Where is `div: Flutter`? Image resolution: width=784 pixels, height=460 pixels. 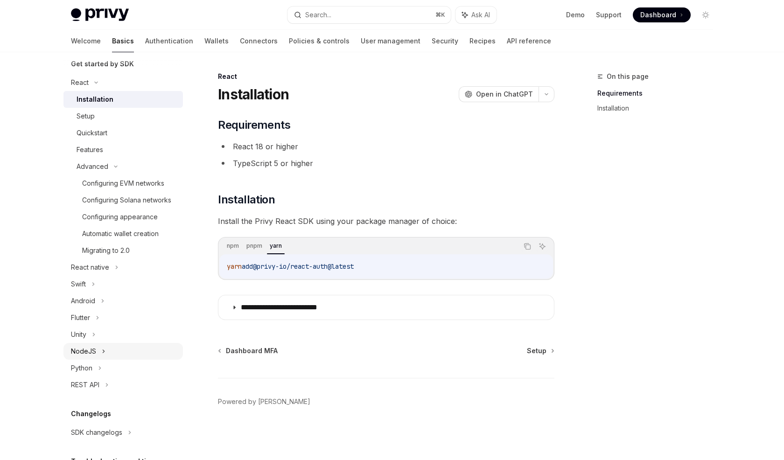
div: Flutter is located at coordinates (80, 318).